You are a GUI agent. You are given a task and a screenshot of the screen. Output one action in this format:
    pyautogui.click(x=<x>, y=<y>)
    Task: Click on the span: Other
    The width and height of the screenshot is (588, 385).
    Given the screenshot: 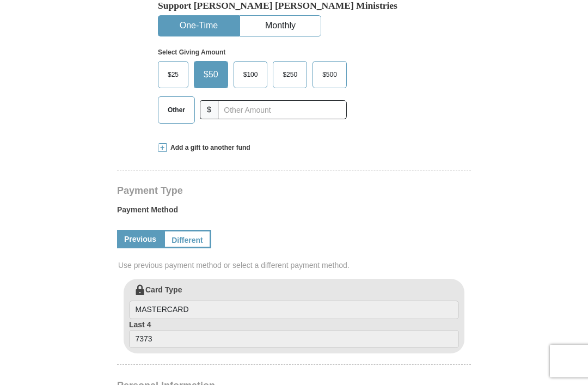 What is the action you would take?
    pyautogui.click(x=176, y=110)
    